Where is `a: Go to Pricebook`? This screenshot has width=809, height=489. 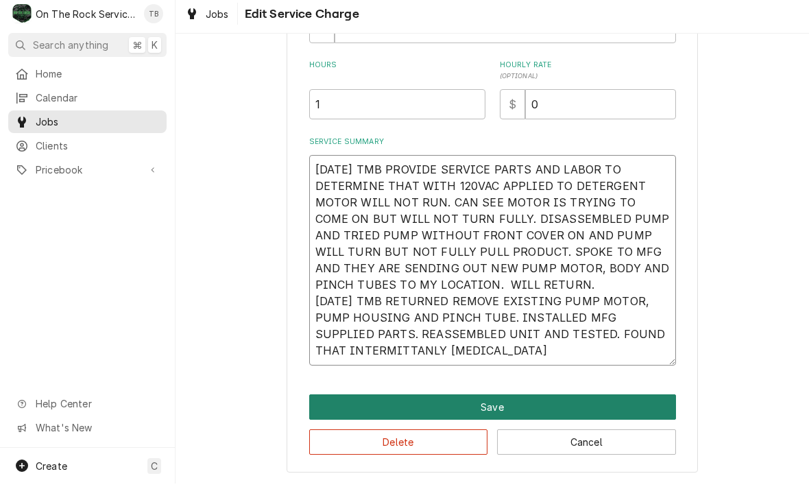
a: Go to Pricebook is located at coordinates (87, 175).